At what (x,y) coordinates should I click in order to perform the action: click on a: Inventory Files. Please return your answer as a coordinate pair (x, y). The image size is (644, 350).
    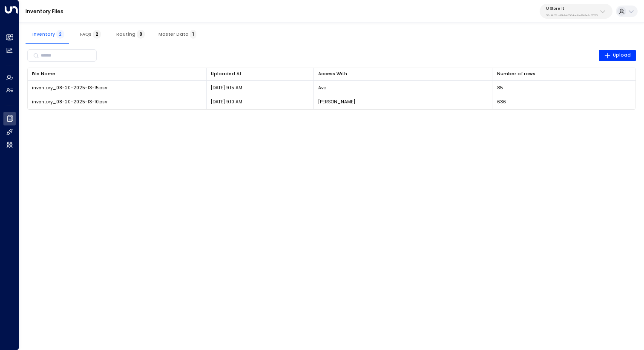
    Looking at the image, I should click on (44, 11).